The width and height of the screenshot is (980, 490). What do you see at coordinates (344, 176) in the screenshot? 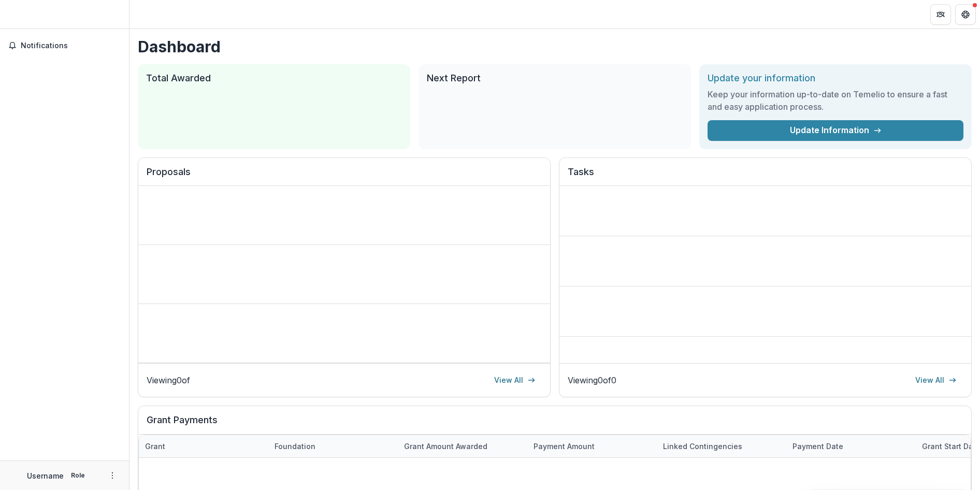
I see `h2: Proposals` at bounding box center [344, 176].